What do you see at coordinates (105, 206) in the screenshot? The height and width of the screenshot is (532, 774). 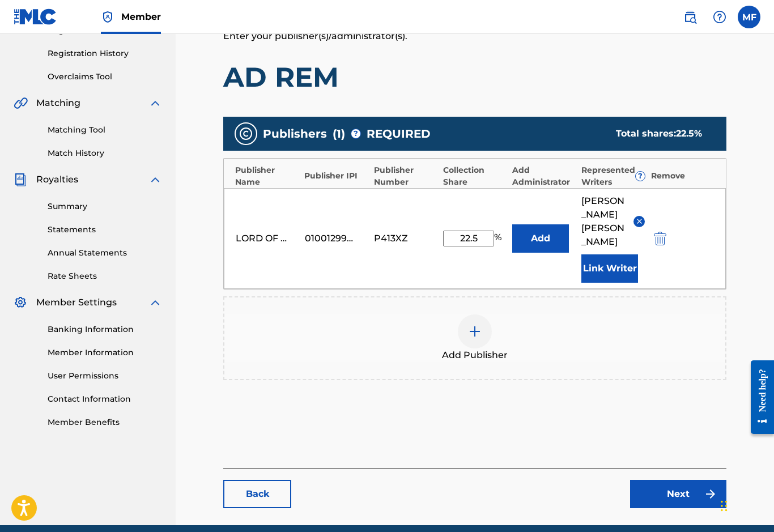 I see `a: Summary` at bounding box center [105, 206].